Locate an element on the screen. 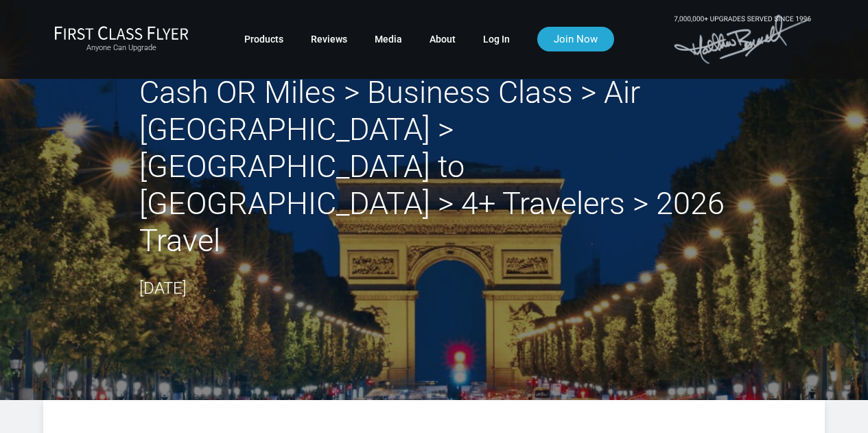 This screenshot has width=868, height=433. img: First Class Flyer is located at coordinates (122, 32).